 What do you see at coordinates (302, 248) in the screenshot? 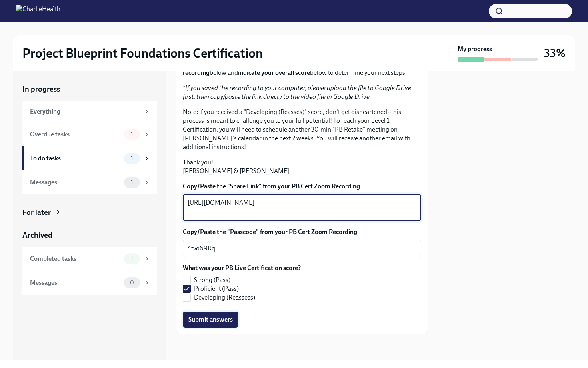
I see `textarea: ^fvo69Rq` at bounding box center [302, 248].